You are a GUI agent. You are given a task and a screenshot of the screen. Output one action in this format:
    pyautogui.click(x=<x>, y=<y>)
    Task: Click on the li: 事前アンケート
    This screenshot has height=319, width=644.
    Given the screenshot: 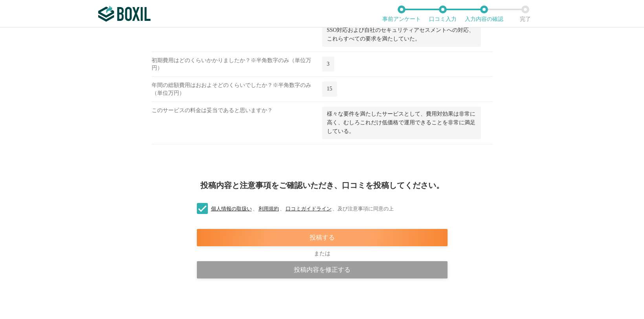 What is the action you would take?
    pyautogui.click(x=401, y=14)
    